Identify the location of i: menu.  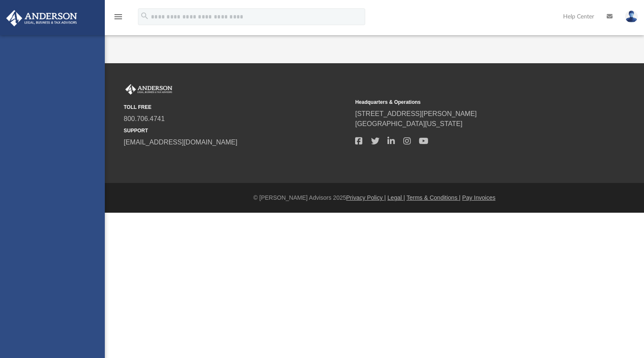
(118, 17).